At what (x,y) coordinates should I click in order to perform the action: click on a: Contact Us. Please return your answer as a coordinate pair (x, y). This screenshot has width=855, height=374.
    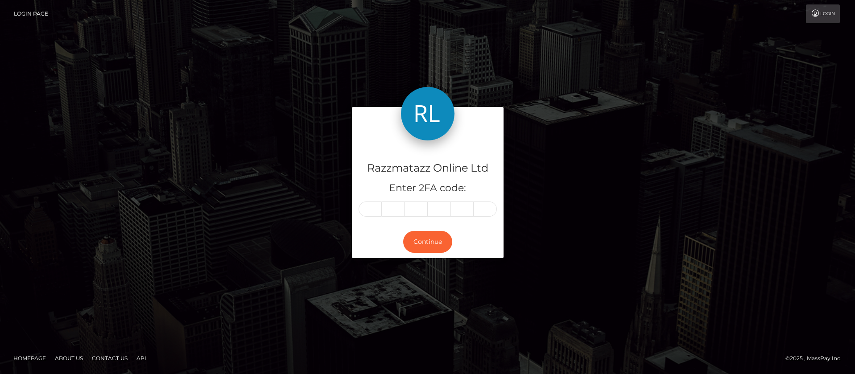
    Looking at the image, I should click on (110, 358).